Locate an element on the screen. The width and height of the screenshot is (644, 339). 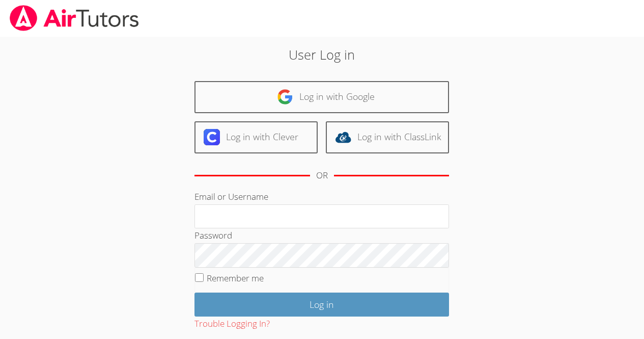
label: Email or Username is located at coordinates (231, 196).